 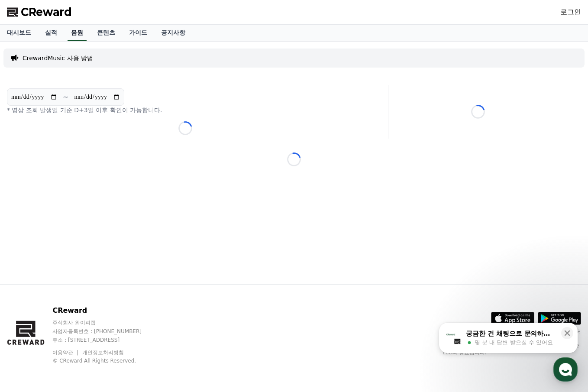 I want to click on a: 콘텐츠, so click(x=106, y=33).